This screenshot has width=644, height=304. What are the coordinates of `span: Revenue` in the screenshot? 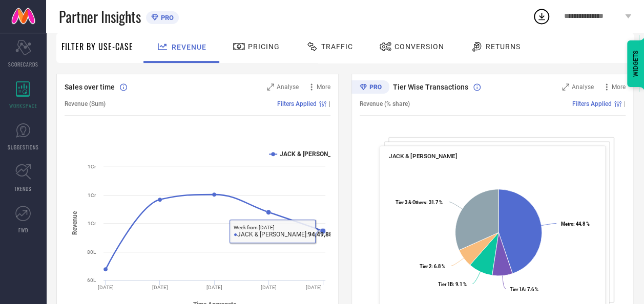 It's located at (189, 47).